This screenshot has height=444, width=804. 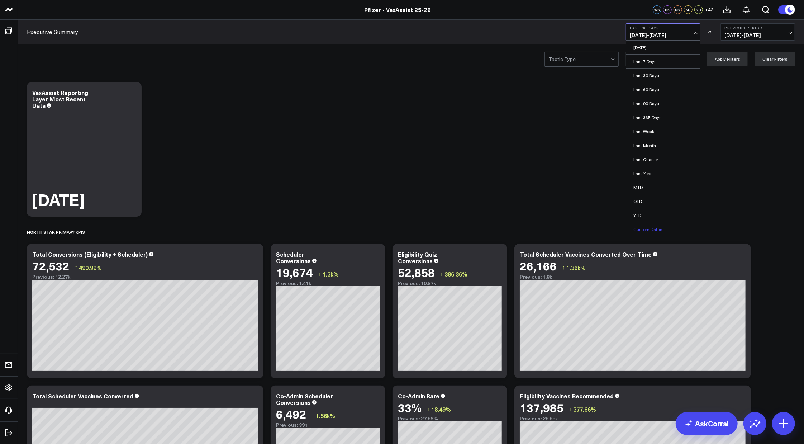 I want to click on div: NR, so click(x=699, y=10).